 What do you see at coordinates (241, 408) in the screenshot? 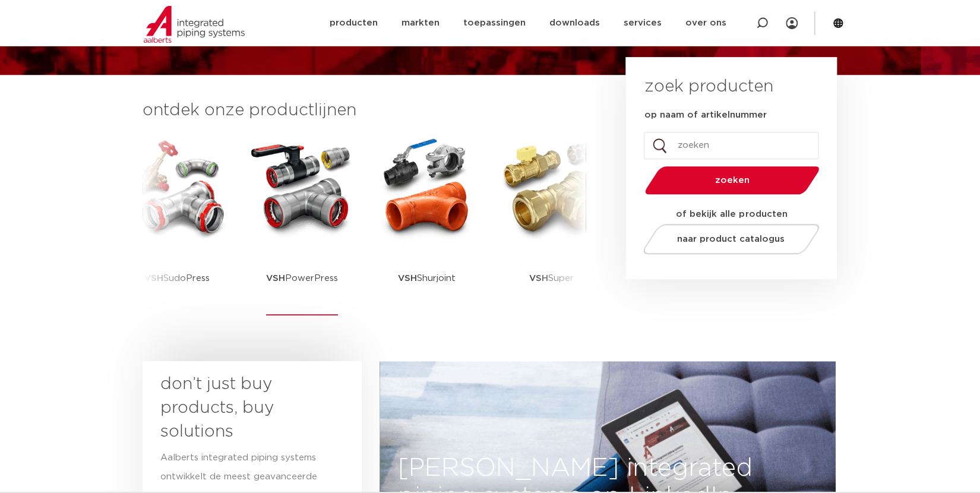
I see `h3: don’t just buy products, buy solutions` at bounding box center [241, 408].